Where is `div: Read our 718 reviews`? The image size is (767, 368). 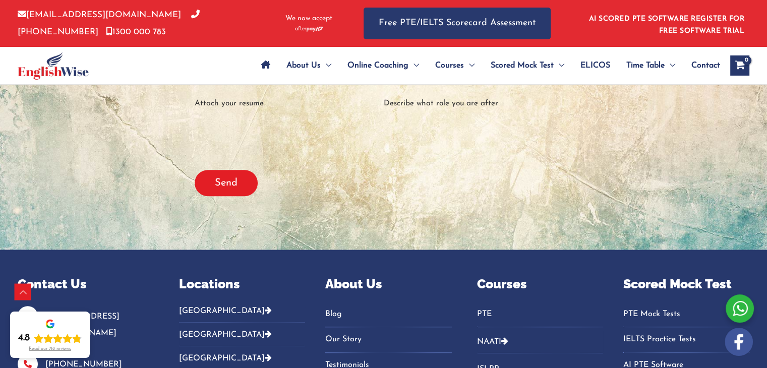
div: Read our 718 reviews is located at coordinates (50, 349).